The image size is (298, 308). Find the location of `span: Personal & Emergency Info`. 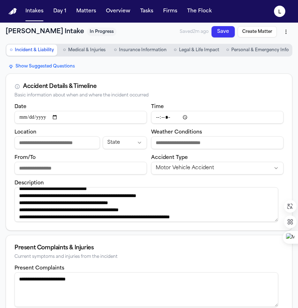

span: Personal & Emergency Info is located at coordinates (260, 50).